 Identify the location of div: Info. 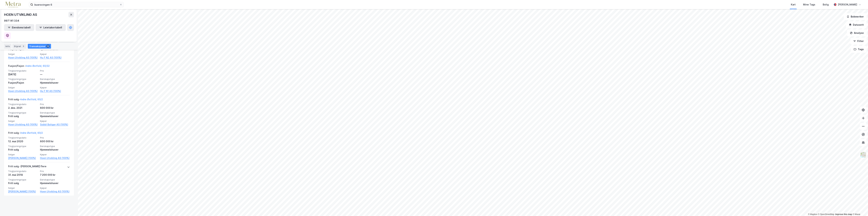
(8, 46).